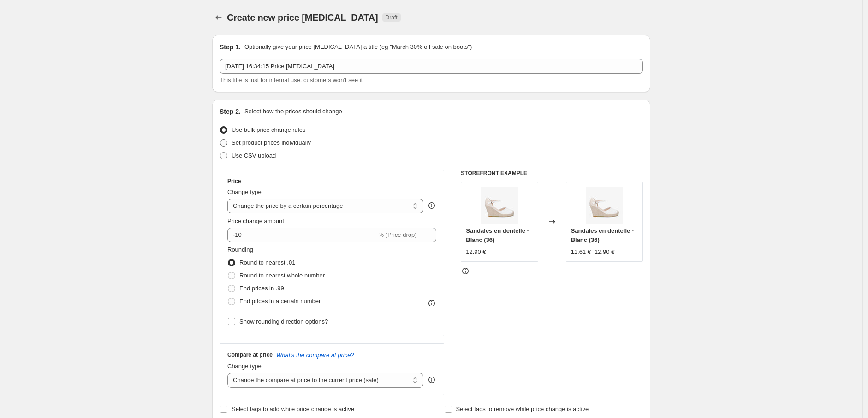  I want to click on span: This title is just for internal use, customers won't see it, so click(291, 80).